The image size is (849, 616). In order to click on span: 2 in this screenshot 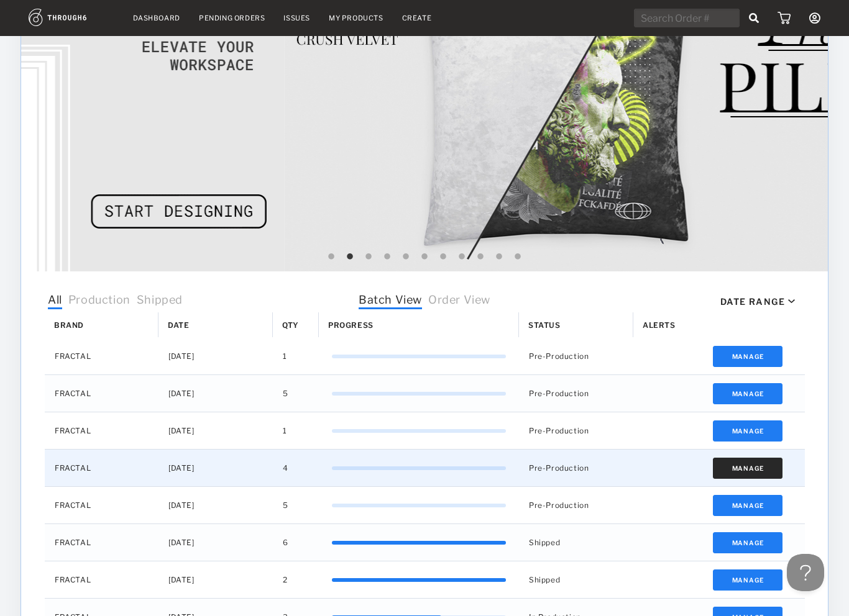, I will do `click(285, 580)`.